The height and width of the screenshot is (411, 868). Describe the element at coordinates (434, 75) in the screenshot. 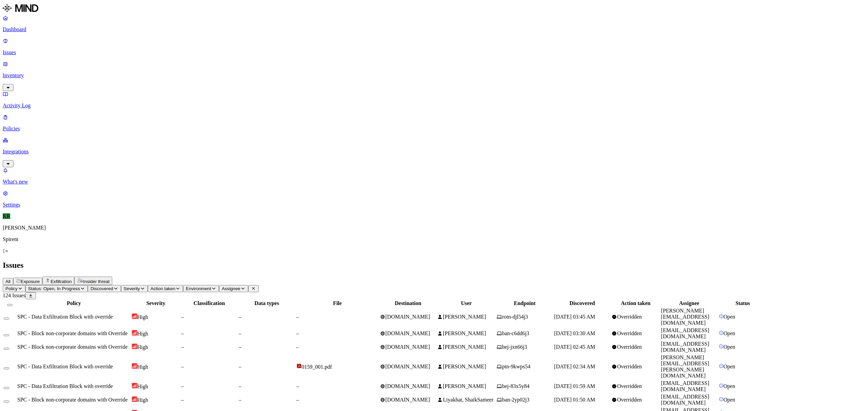

I see `p: Inventory` at that location.